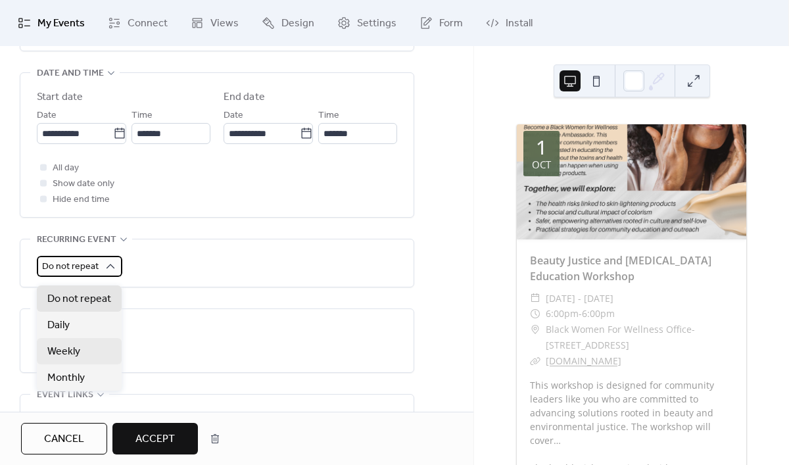 Image resolution: width=789 pixels, height=465 pixels. What do you see at coordinates (244, 97) in the screenshot?
I see `div: End date` at bounding box center [244, 97].